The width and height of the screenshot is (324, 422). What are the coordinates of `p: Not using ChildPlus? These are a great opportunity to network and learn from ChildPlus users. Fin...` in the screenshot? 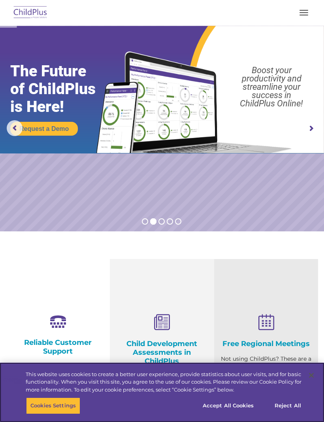 It's located at (266, 379).